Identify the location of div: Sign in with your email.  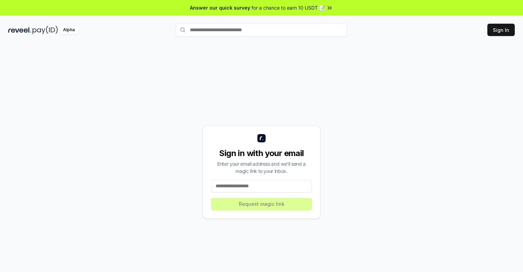
(261, 153).